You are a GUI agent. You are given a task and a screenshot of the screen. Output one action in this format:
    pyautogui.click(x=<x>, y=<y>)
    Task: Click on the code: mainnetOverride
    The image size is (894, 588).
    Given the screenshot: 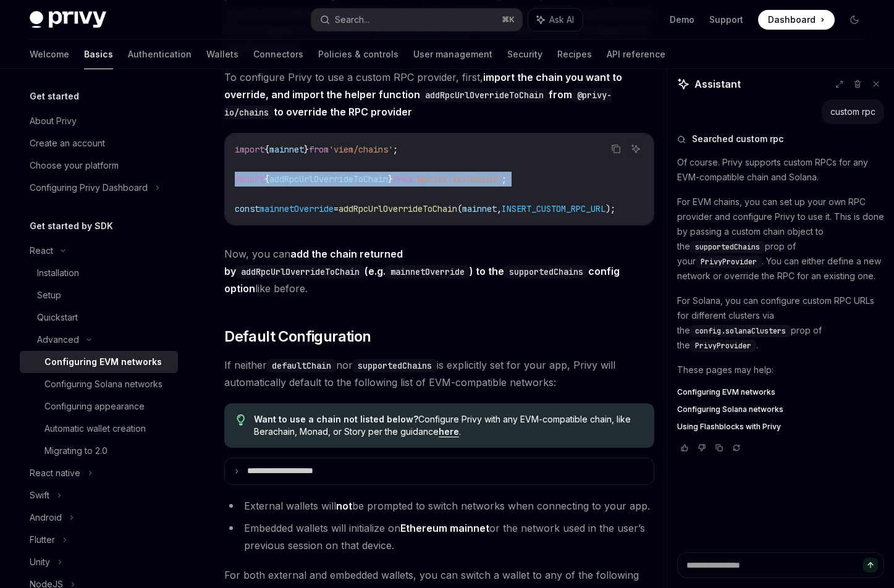 What is the action you would take?
    pyautogui.click(x=427, y=272)
    